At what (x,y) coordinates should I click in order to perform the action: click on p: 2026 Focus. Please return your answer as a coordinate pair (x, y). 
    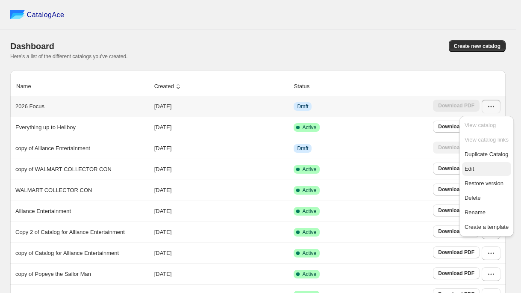
    Looking at the image, I should click on (30, 106).